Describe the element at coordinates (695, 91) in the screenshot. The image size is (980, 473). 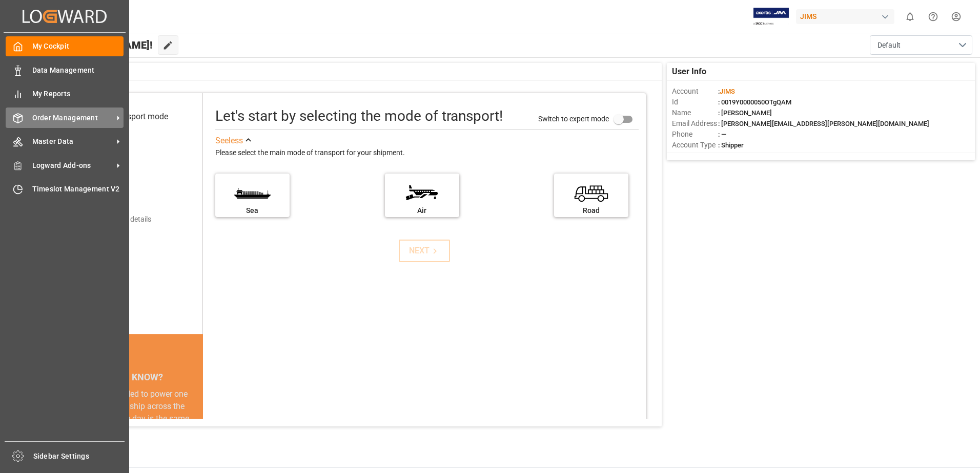
I see `span: Account` at that location.